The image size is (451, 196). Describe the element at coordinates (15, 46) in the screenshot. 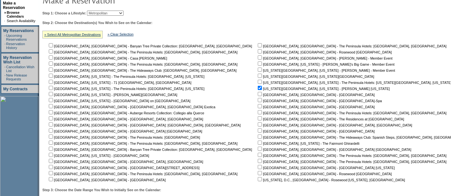

I see `a: Reservation History` at that location.